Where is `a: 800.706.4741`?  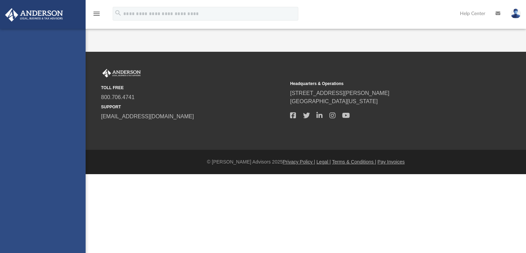
a: 800.706.4741 is located at coordinates (118, 97).